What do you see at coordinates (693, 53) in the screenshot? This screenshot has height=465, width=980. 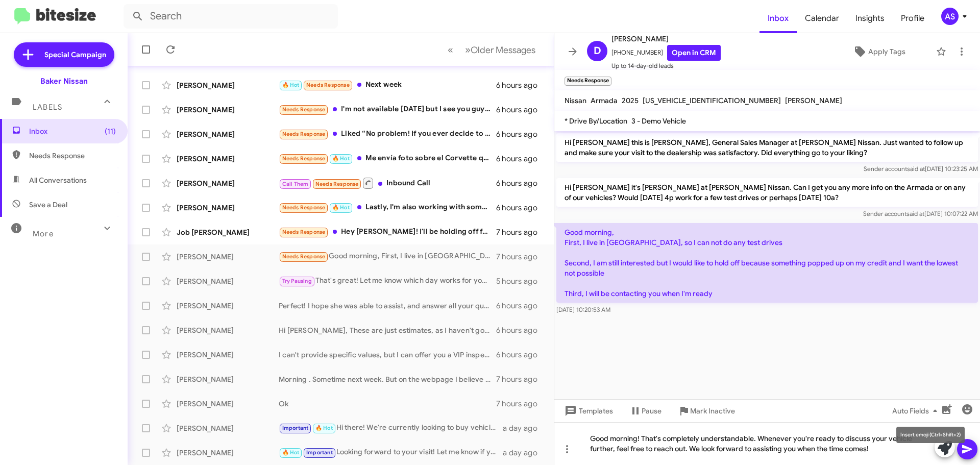 I see `a: Open in CRM` at bounding box center [693, 53].